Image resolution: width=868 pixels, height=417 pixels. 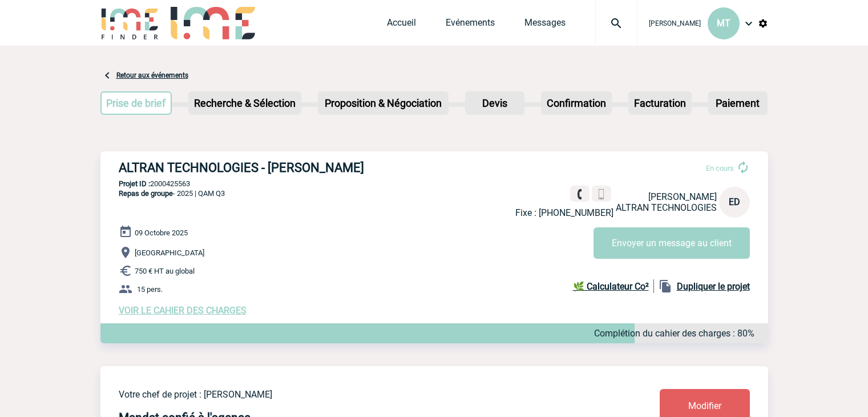 I want to click on span: ED, so click(x=735, y=202).